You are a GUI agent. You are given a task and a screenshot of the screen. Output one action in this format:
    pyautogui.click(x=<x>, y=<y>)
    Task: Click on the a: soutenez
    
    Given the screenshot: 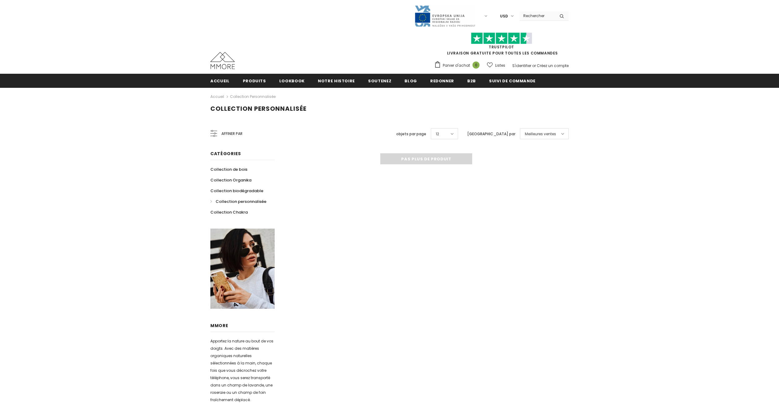 What is the action you would take?
    pyautogui.click(x=380, y=81)
    